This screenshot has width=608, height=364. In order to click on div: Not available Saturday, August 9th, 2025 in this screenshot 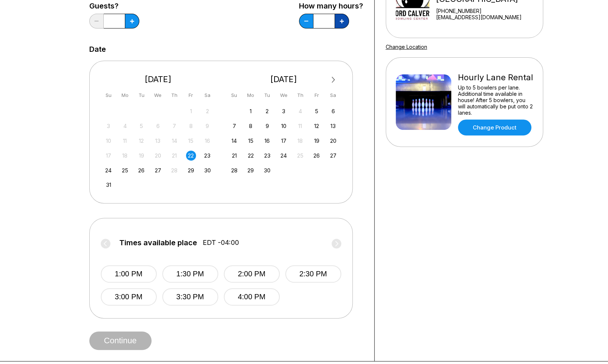, I will do `click(207, 126)`.